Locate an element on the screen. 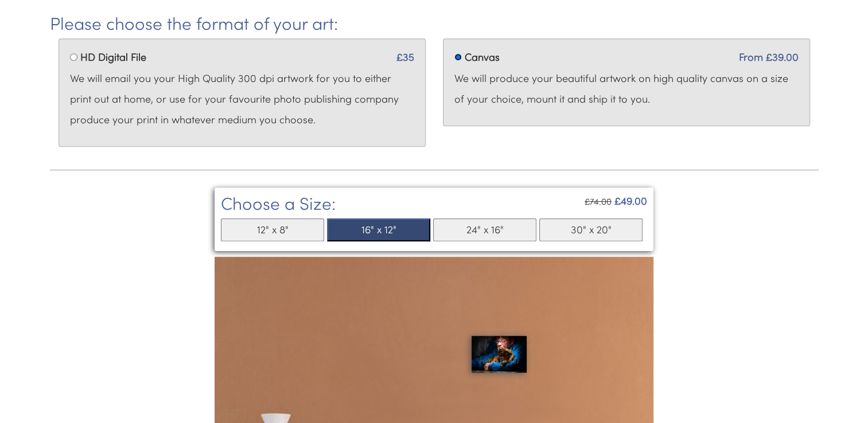  p: We will email you your High Quality 300 dpi artwork for you to either print out at home, or use f... is located at coordinates (243, 99).